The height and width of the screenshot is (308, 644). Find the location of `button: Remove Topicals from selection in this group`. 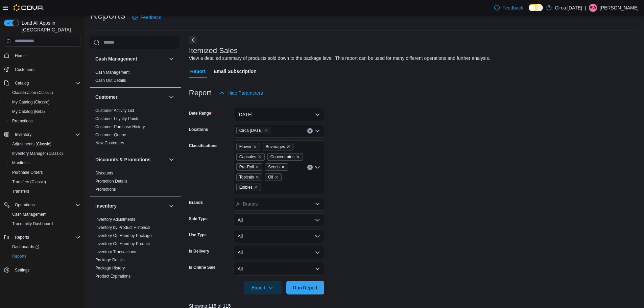

button: Remove Topicals from selection in this group is located at coordinates (257, 177).